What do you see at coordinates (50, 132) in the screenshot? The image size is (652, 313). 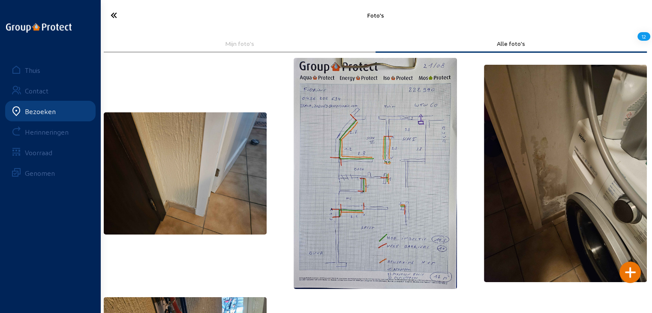 I see `a: Herinneringen` at bounding box center [50, 132].